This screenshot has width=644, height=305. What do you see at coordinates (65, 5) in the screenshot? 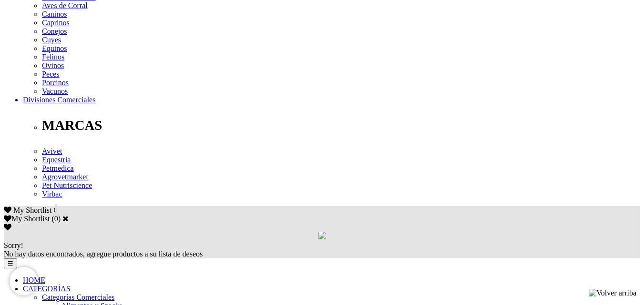
I see `a: Aves de Corral` at bounding box center [65, 5].